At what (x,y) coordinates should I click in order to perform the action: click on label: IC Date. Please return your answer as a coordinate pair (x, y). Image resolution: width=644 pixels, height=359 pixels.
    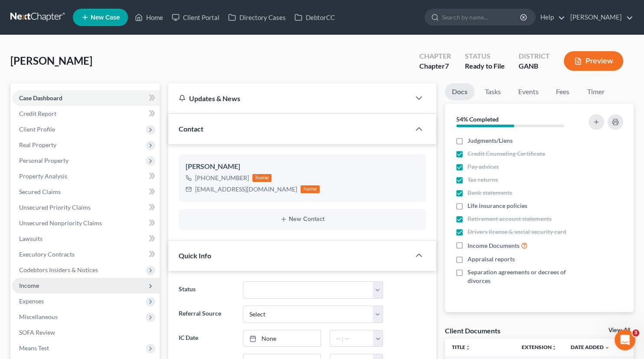
    Looking at the image, I should click on (206, 339).